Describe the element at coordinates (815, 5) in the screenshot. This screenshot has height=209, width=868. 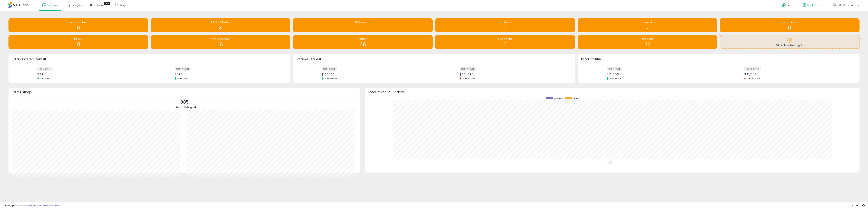
I see `span: Buy Refreshed` at that location.